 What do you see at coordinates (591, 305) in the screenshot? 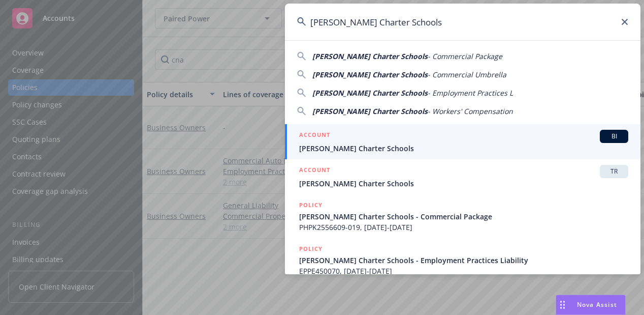
I see `button: Nova Assist` at bounding box center [591, 305].